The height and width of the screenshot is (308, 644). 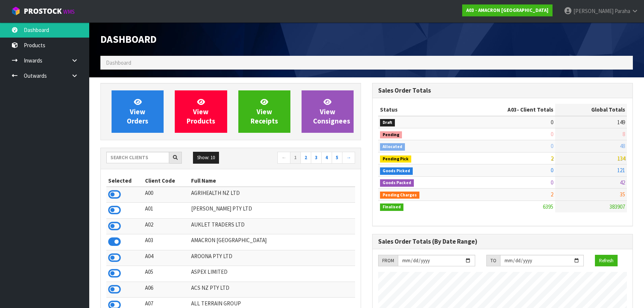 What do you see at coordinates (305, 157) in the screenshot?
I see `a: 2` at bounding box center [305, 157].